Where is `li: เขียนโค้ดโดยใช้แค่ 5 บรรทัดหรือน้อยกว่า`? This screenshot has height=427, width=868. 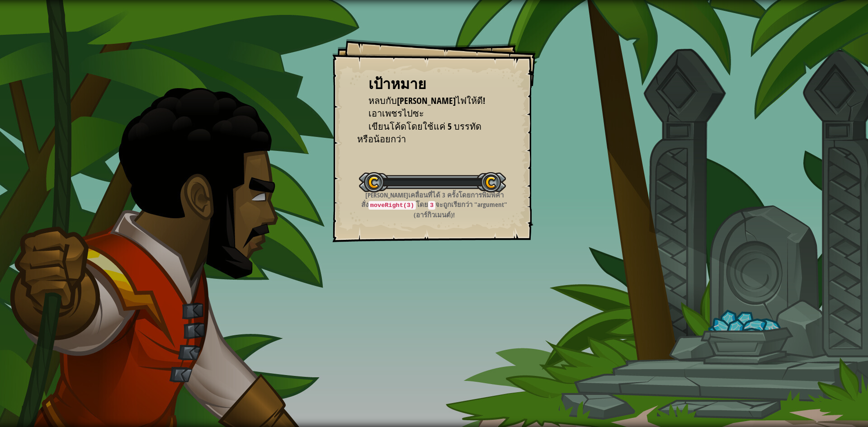
li: เขียนโค้ดโดยใช้แค่ 5 บรรทัดหรือน้อยกว่า is located at coordinates (427, 133).